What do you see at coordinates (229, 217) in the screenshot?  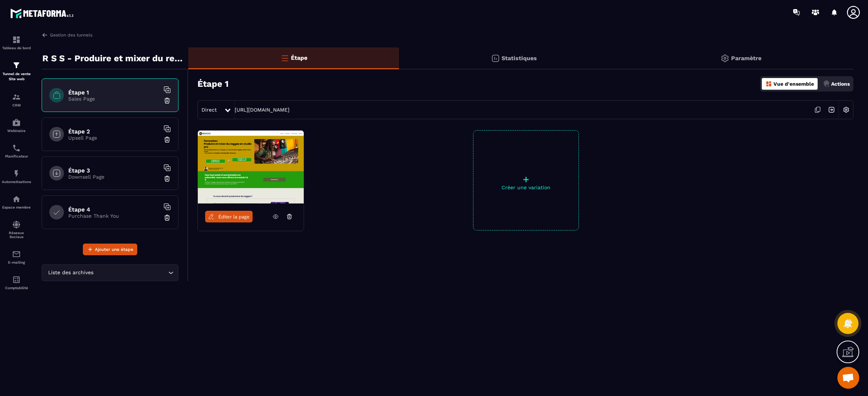 I see `a: Éditer la page` at bounding box center [229, 217].